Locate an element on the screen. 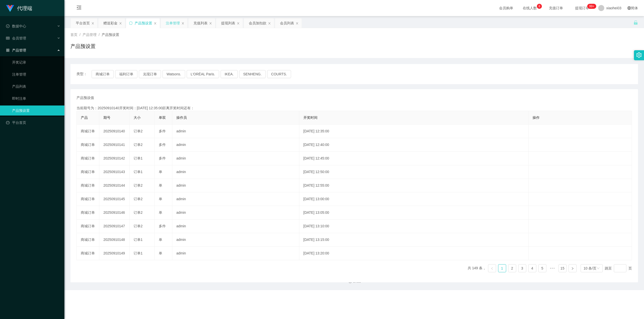 This screenshot has width=644, height=319. li: 下一页 is located at coordinates (572, 269).